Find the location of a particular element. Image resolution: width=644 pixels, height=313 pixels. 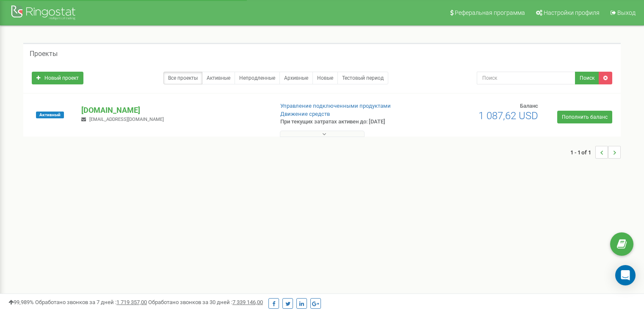

span: Обработано звонков за 30 дней : is located at coordinates (205, 302).